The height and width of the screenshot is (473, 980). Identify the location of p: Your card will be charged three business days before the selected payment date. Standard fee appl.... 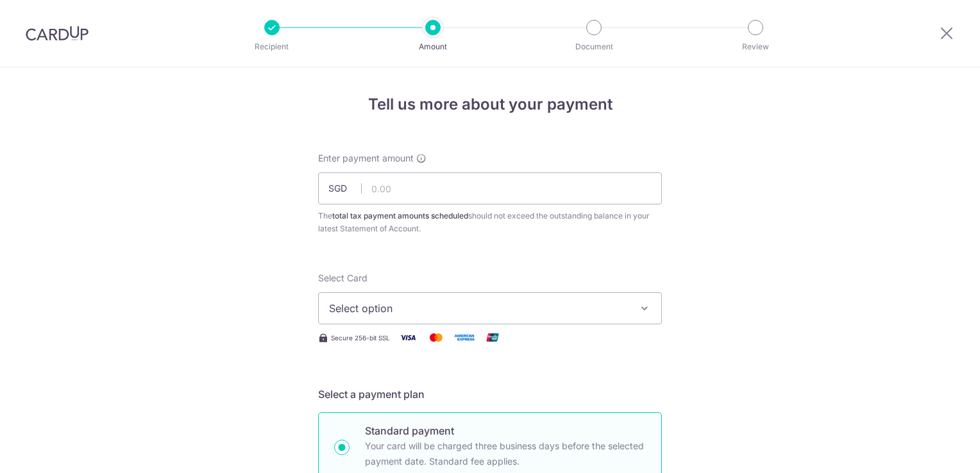
(506, 454).